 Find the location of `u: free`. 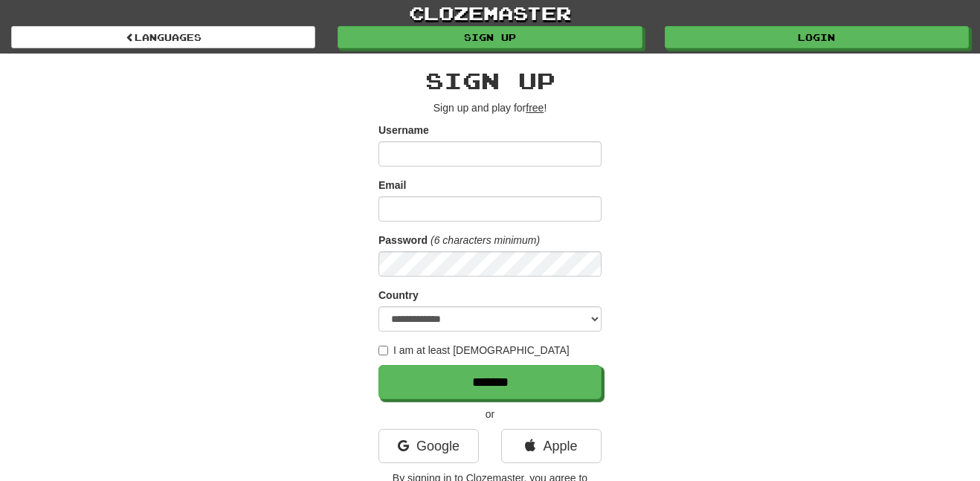

u: free is located at coordinates (535, 107).